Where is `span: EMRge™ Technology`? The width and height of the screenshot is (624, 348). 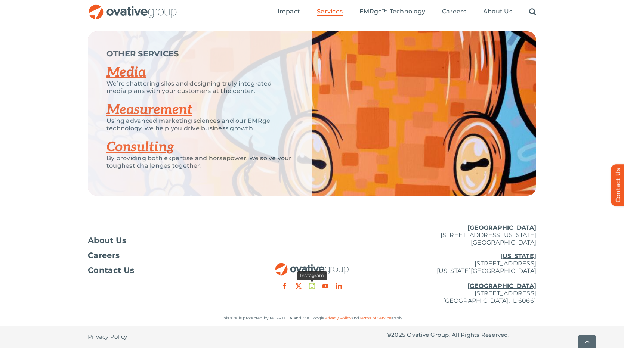 span: EMRge™ Technology is located at coordinates (393, 12).